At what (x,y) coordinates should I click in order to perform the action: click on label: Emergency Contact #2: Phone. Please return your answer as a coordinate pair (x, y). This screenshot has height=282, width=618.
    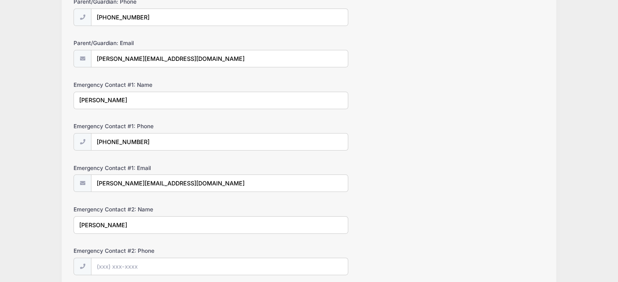
    Looking at the image, I should click on (152, 251).